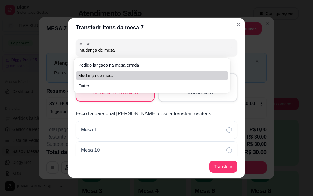  I want to click on button: Close, so click(239, 24).